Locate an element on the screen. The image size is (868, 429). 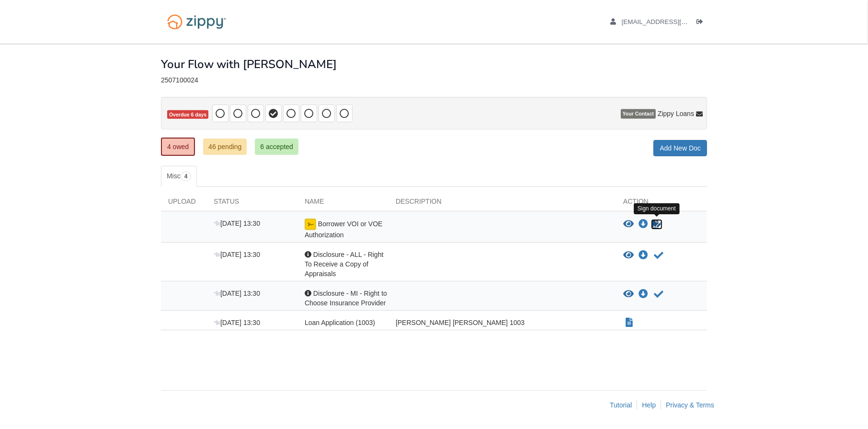
span: Loan Application (1003) is located at coordinates (340, 323).